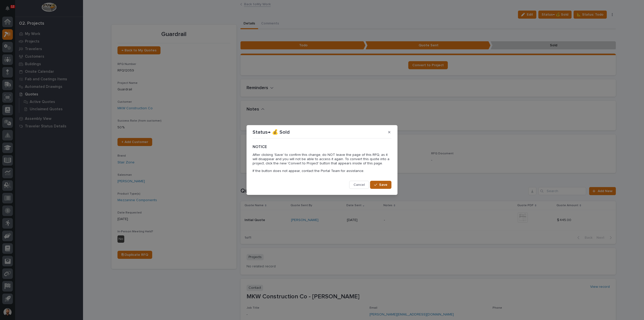  I want to click on span: Cancel, so click(359, 185).